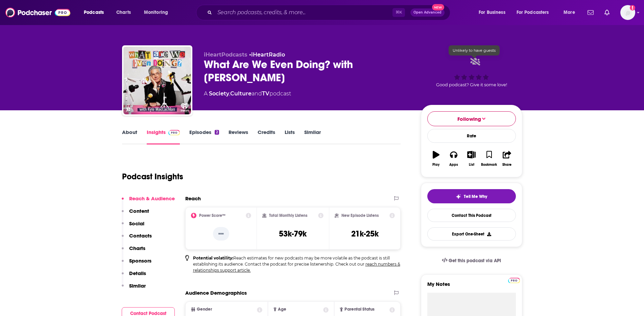 The height and width of the screenshot is (316, 644). I want to click on span: More, so click(570, 12).